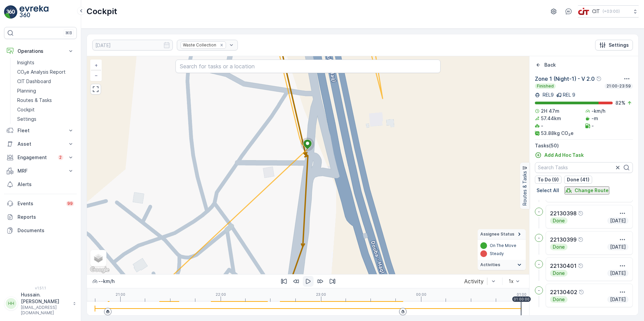 This screenshot has width=644, height=321. I want to click on a: Layers, so click(98, 258).